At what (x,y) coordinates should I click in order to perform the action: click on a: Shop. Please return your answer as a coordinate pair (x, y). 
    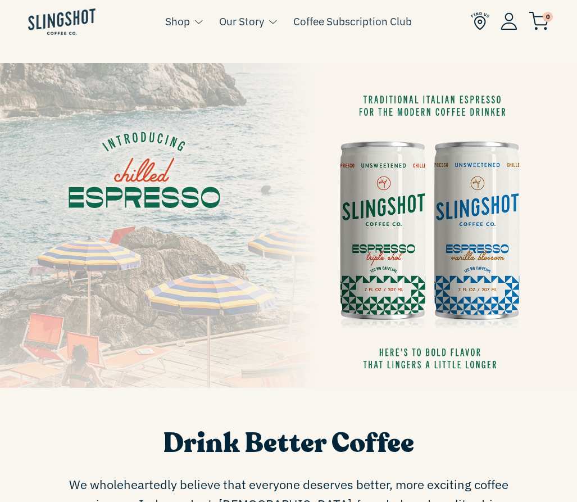
    Looking at the image, I should click on (177, 21).